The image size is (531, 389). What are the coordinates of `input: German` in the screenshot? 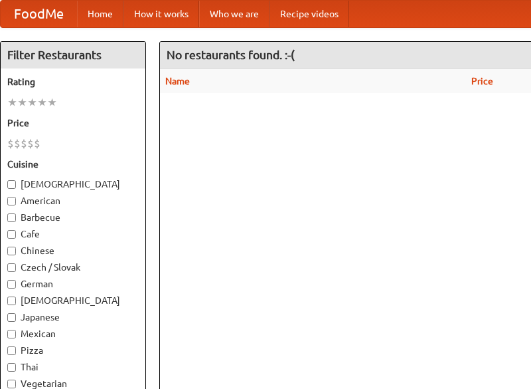 It's located at (11, 284).